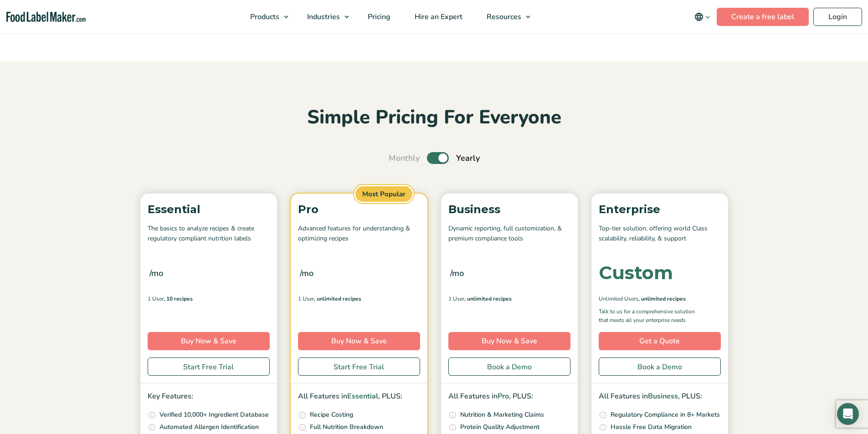 The image size is (868, 434). What do you see at coordinates (763, 17) in the screenshot?
I see `a: Create a free label` at bounding box center [763, 17].